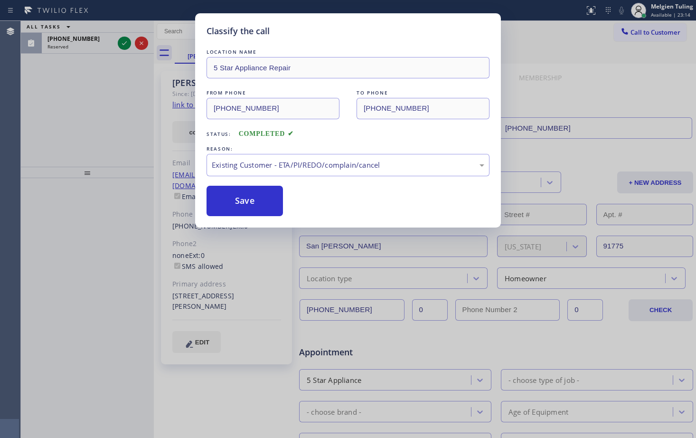  I want to click on div: TO PHONE, so click(423, 93).